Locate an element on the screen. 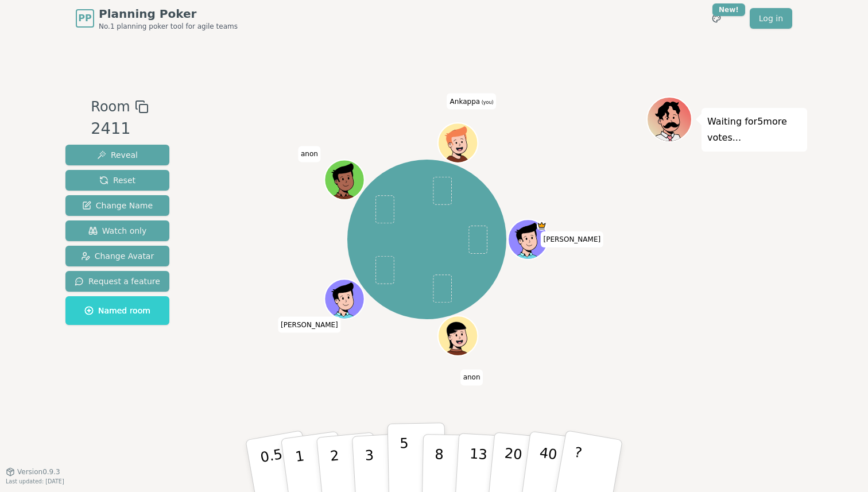 This screenshot has width=868, height=492. span: Named room is located at coordinates (117, 310).